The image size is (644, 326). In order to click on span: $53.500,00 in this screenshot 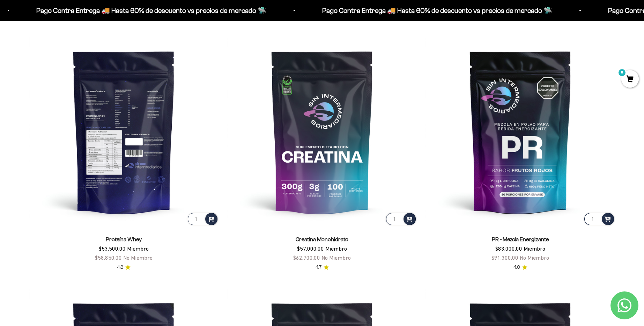, I will do `click(112, 248)`.